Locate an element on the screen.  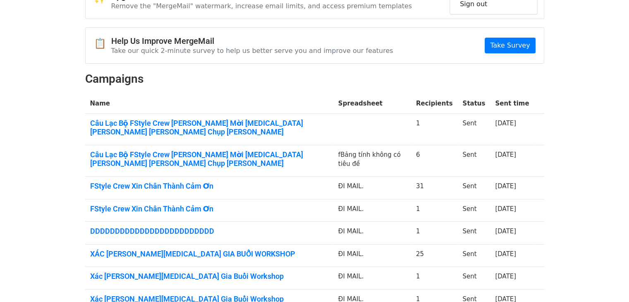
div: Tiện ích trò chuyện is located at coordinates (608, 282).